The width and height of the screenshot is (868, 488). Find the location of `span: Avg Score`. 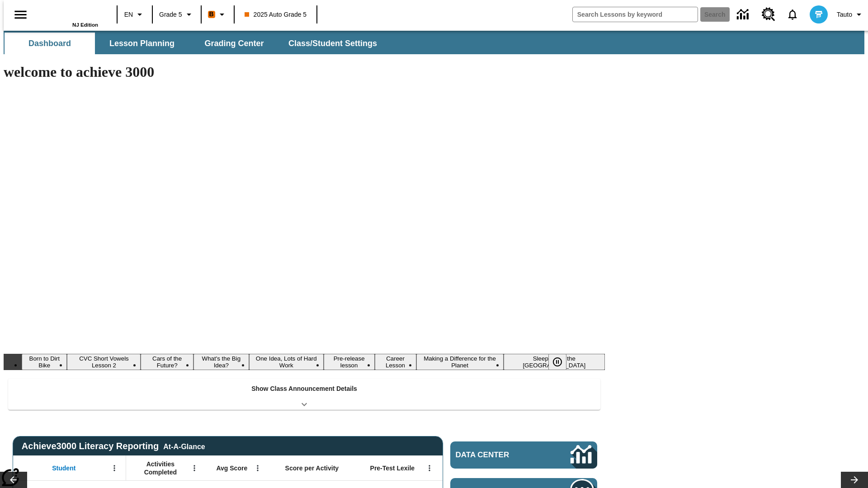

span: Avg Score is located at coordinates (231, 468).